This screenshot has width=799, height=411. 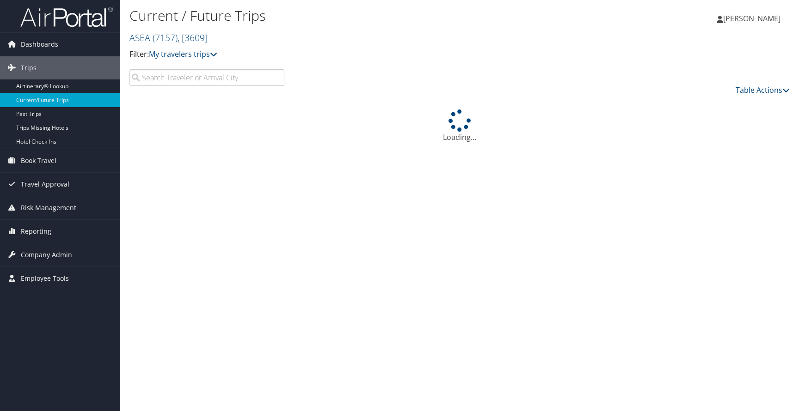 I want to click on img: airportal-logo.png, so click(x=67, y=17).